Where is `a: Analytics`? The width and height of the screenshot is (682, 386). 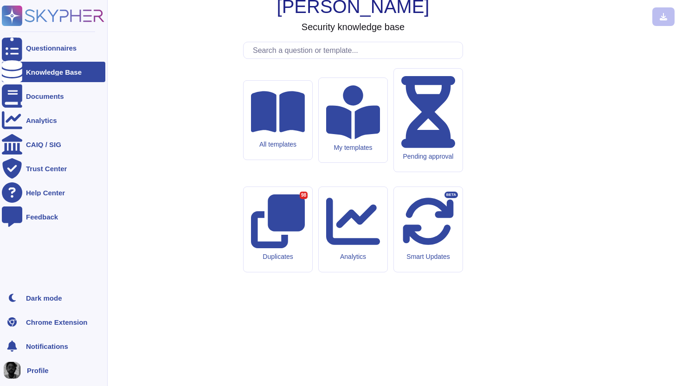 a: Analytics is located at coordinates (53, 120).